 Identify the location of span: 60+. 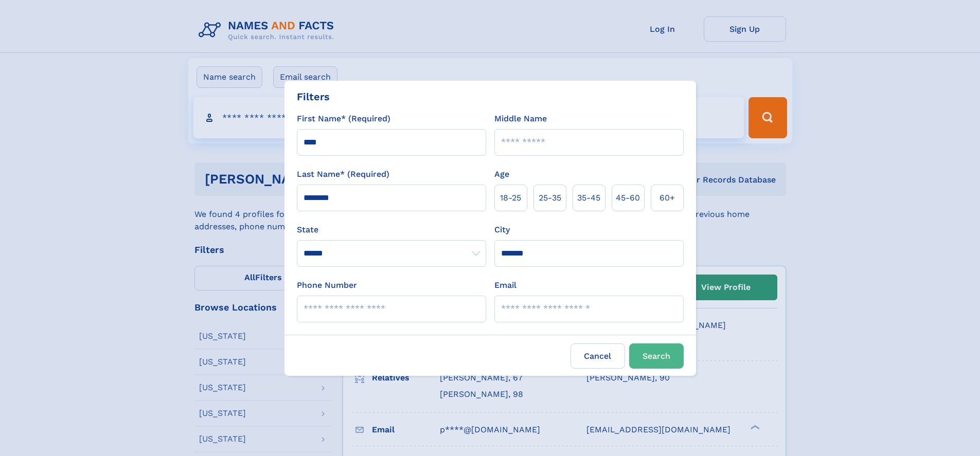
(667, 197).